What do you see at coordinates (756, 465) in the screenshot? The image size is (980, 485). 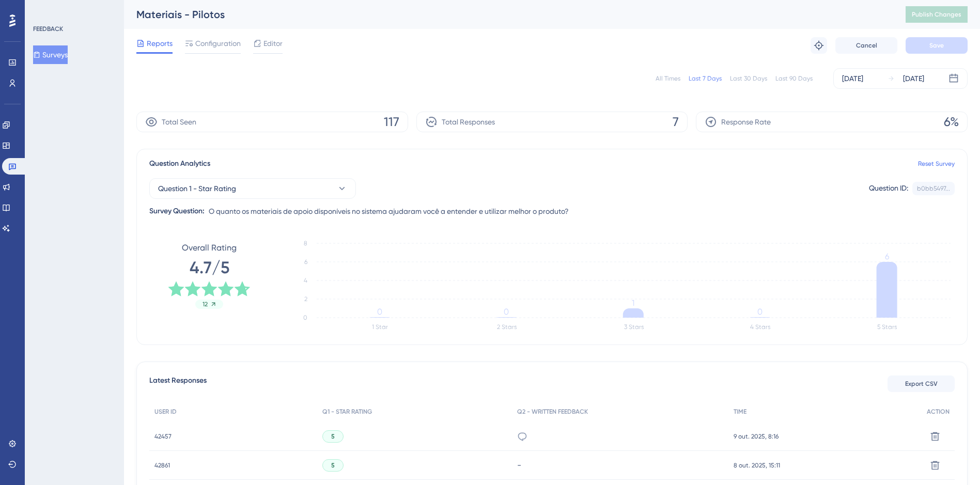 I see `span: 8 out. 2025, 15:11` at bounding box center [756, 465].